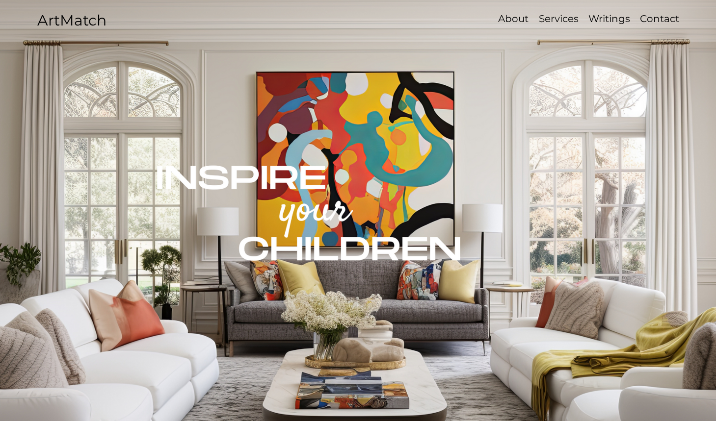 The image size is (716, 421). What do you see at coordinates (558, 19) in the screenshot?
I see `p: Services` at bounding box center [558, 19].